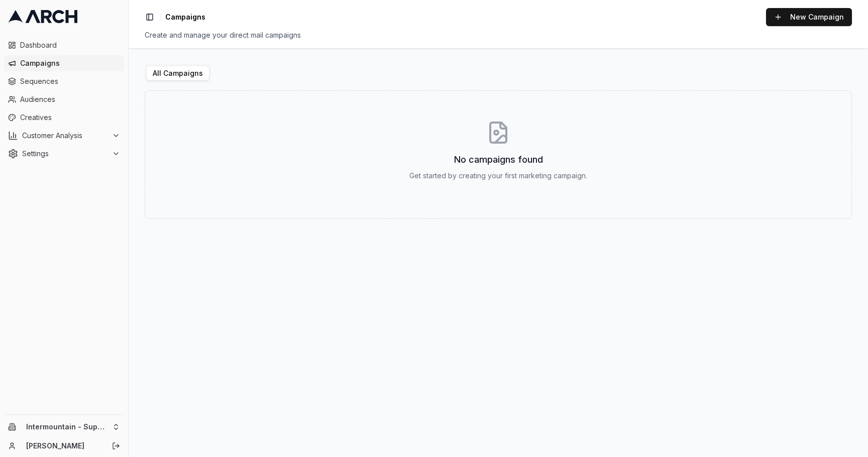 The width and height of the screenshot is (868, 457). What do you see at coordinates (67, 427) in the screenshot?
I see `span: Intermountain - Superior Water & Air` at bounding box center [67, 427].